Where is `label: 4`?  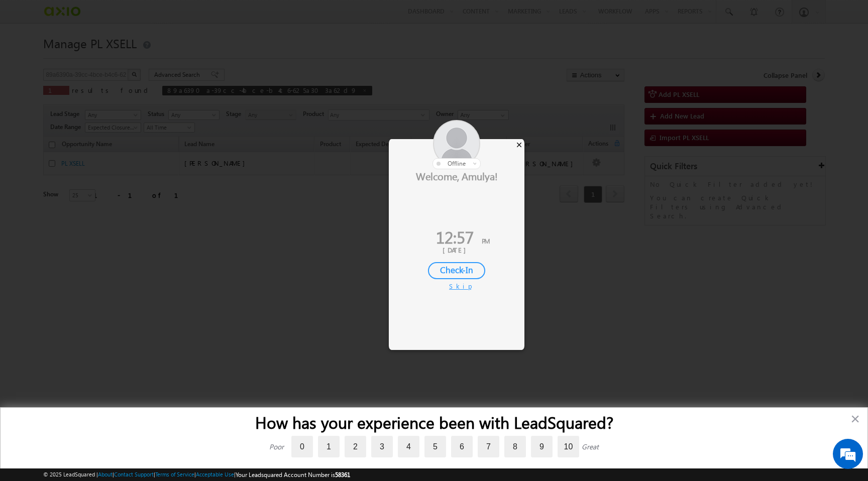 label: 4 is located at coordinates (408, 446).